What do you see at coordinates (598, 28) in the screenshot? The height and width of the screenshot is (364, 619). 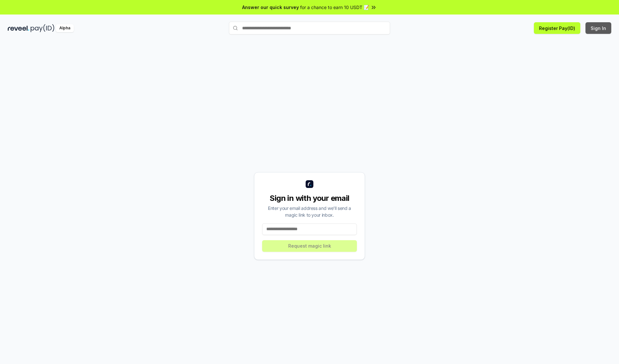 I see `button: Sign In` at bounding box center [598, 28].